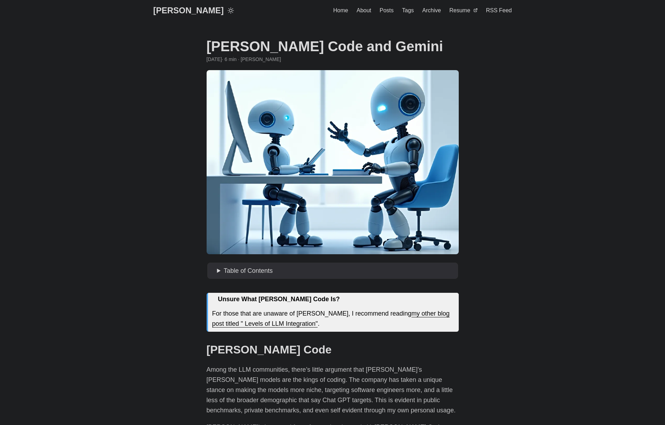  What do you see at coordinates (387, 10) in the screenshot?
I see `span: Posts` at bounding box center [387, 10].